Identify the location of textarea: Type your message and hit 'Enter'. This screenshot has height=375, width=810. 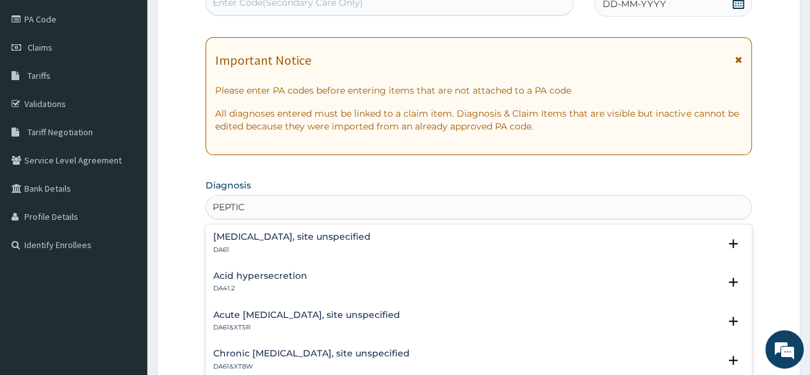
(125, 266).